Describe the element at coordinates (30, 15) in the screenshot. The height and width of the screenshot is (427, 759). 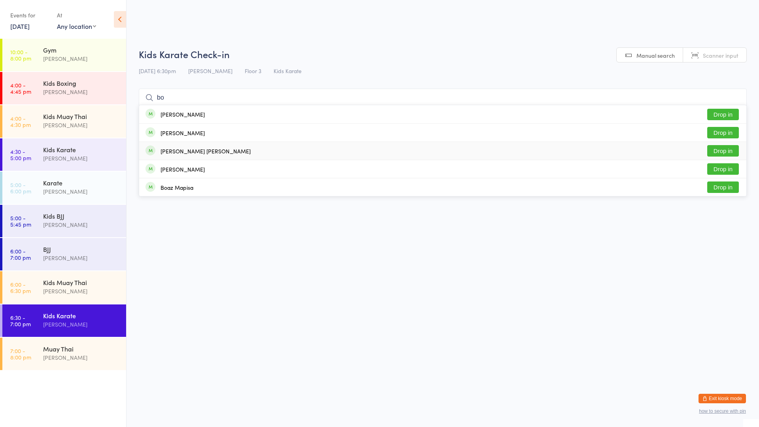
I see `div: Events for` at that location.